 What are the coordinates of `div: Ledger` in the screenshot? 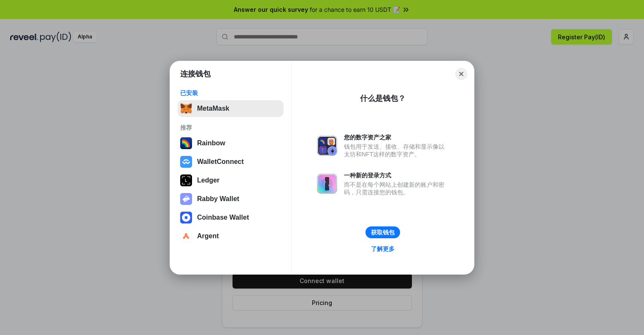 It's located at (208, 180).